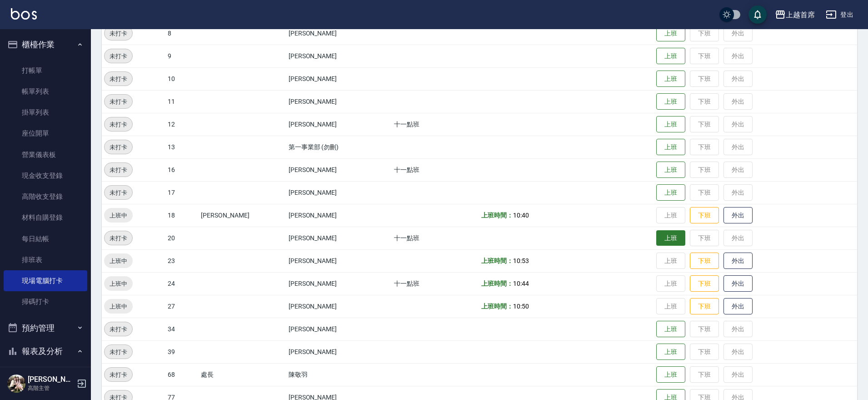  Describe the element at coordinates (182, 33) in the screenshot. I see `td: 8` at that location.